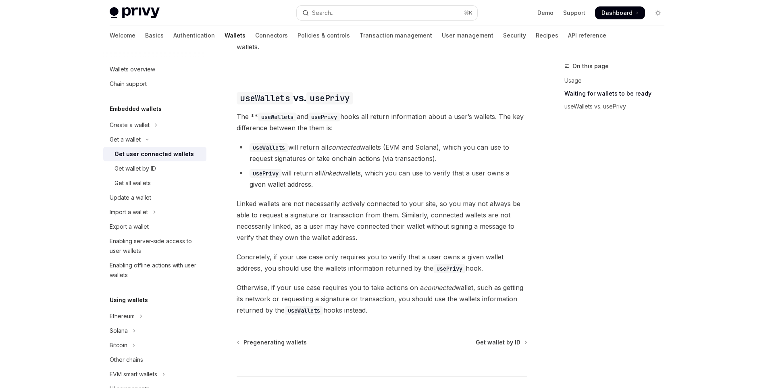  What do you see at coordinates (194, 35) in the screenshot?
I see `a: Authentication` at bounding box center [194, 35].